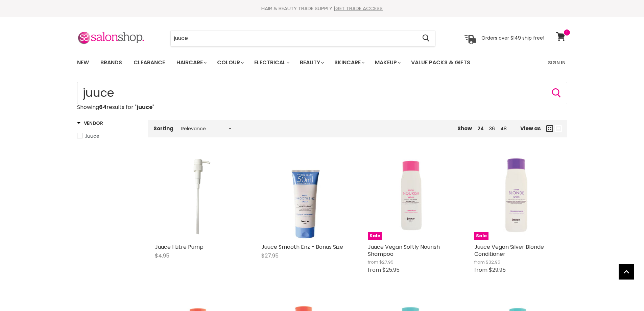 This screenshot has width=644, height=311. I want to click on a: 48, so click(504, 128).